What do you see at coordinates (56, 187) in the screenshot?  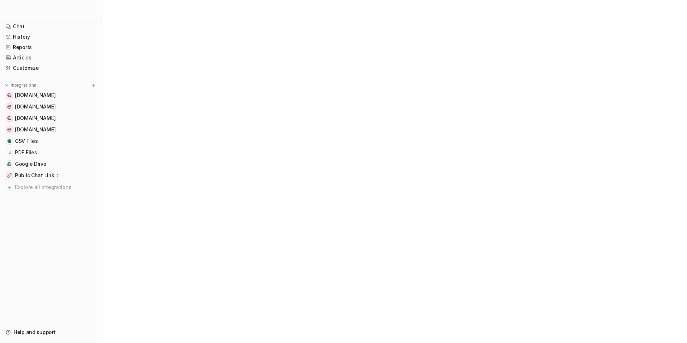 I see `span: Explore all integrations` at bounding box center [56, 187].